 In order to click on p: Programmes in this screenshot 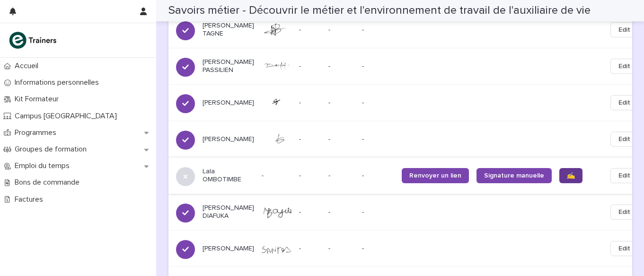, I will do `click(37, 133)`.